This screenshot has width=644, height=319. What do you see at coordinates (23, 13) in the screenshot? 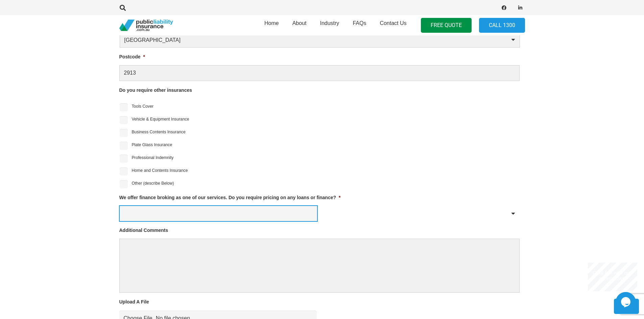
I see `p: Chat live with an agent now!` at bounding box center [23, 13].